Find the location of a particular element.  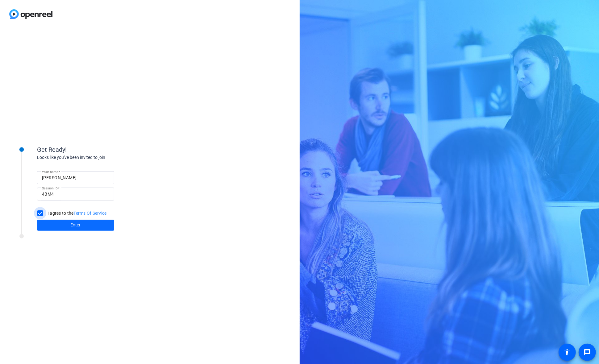

span: Enter is located at coordinates (76, 225).